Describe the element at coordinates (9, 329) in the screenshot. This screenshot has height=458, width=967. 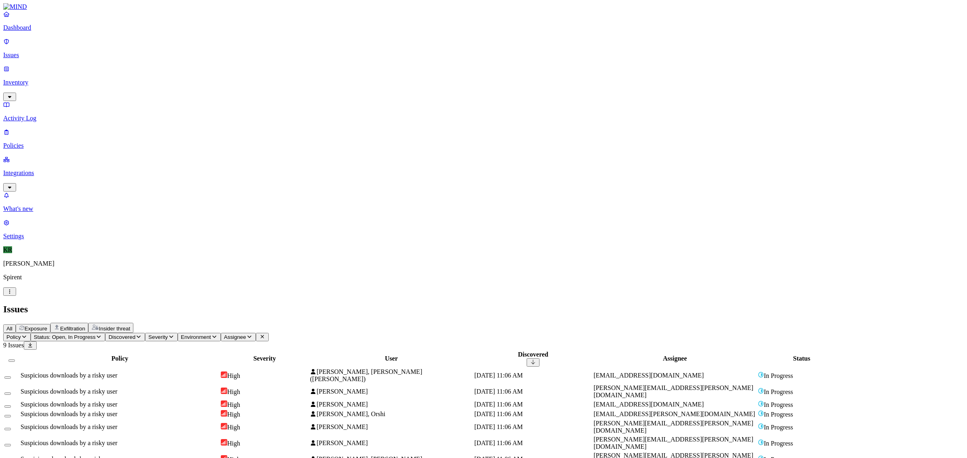
I see `span: All` at that location.